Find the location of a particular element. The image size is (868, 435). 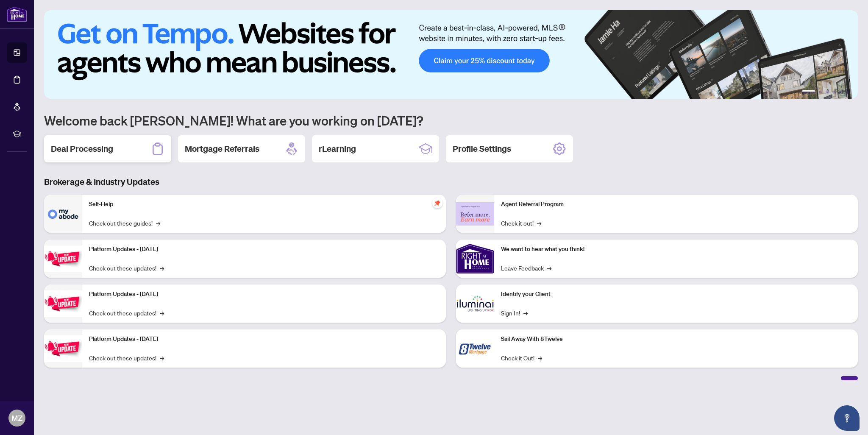

img: We want to hear what you think! is located at coordinates (475, 259).